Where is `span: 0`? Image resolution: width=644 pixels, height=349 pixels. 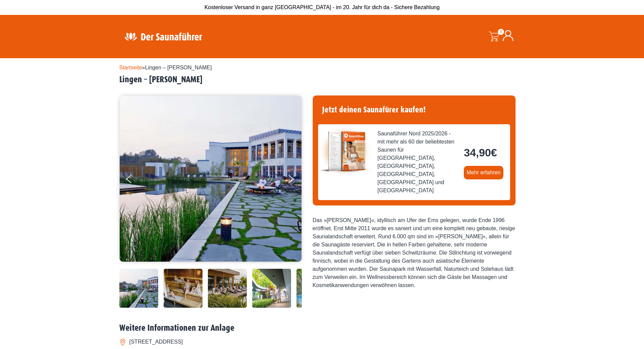 span: 0 is located at coordinates (501, 32).